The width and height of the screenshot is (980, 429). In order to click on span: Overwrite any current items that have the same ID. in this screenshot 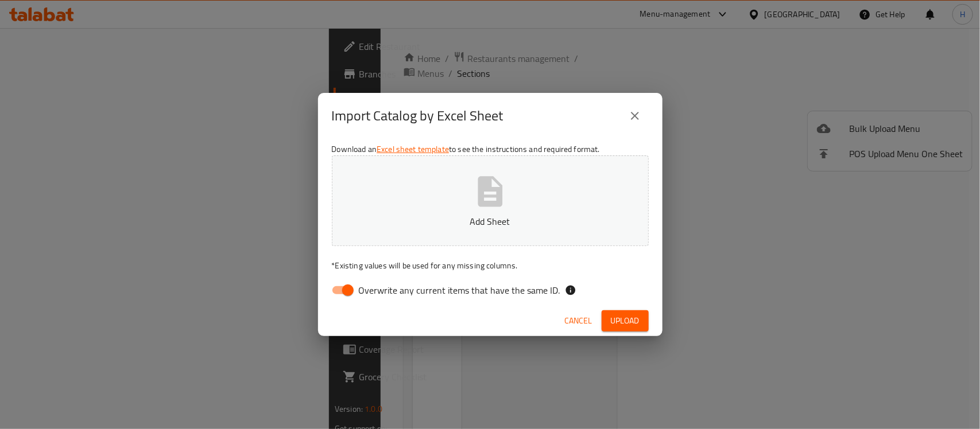, I will do `click(459, 291)`.